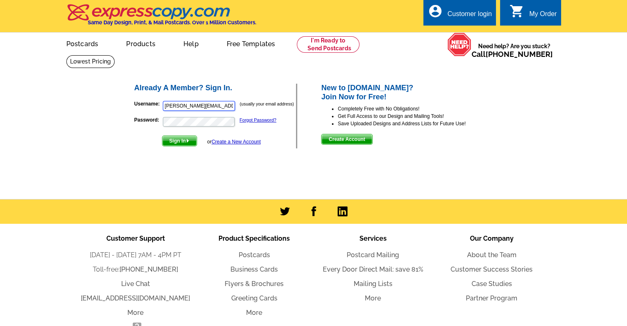 This screenshot has height=326, width=627. I want to click on a: Greeting Cards, so click(254, 298).